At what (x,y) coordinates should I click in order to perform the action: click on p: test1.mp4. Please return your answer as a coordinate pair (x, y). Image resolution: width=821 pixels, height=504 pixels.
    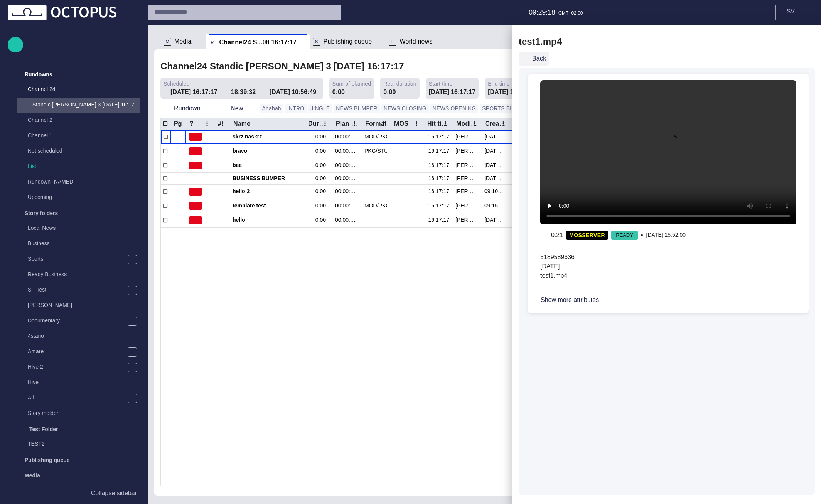
    Looking at the image, I should click on (634, 275).